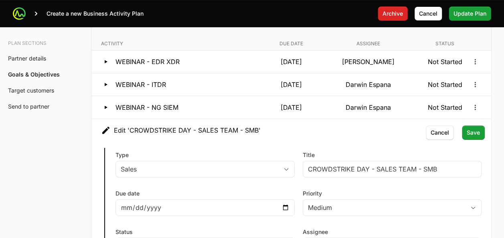 The width and height of the screenshot is (504, 238). I want to click on button: Medium, so click(392, 208).